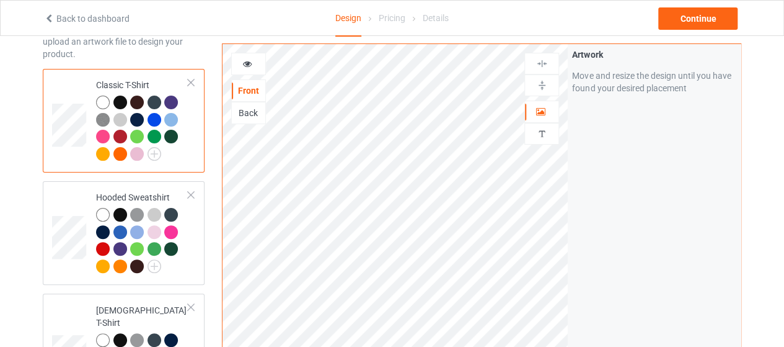  Describe the element at coordinates (698, 19) in the screenshot. I see `div: Continue` at that location.